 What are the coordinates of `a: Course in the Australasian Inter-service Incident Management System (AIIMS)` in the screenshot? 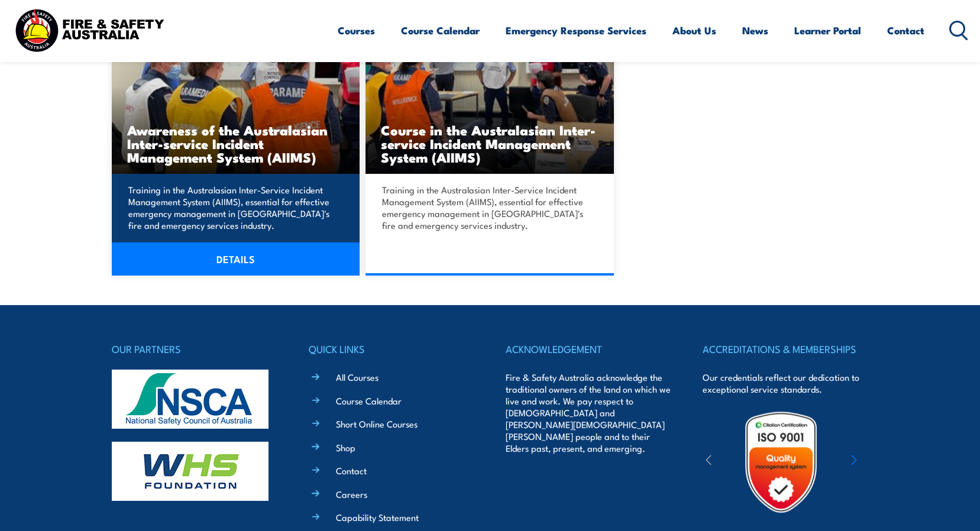 It's located at (490, 104).